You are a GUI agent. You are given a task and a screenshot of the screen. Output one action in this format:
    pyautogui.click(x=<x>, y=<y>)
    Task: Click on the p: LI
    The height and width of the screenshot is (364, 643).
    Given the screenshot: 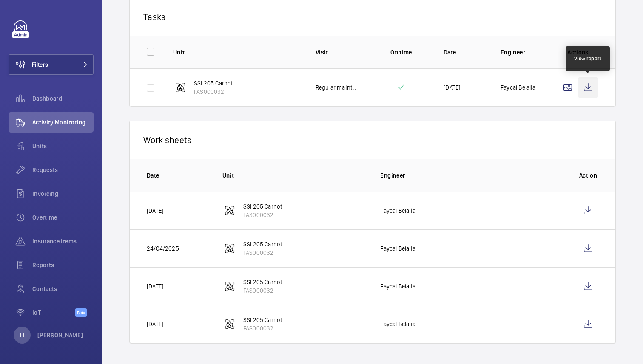 What is the action you would take?
    pyautogui.click(x=22, y=335)
    